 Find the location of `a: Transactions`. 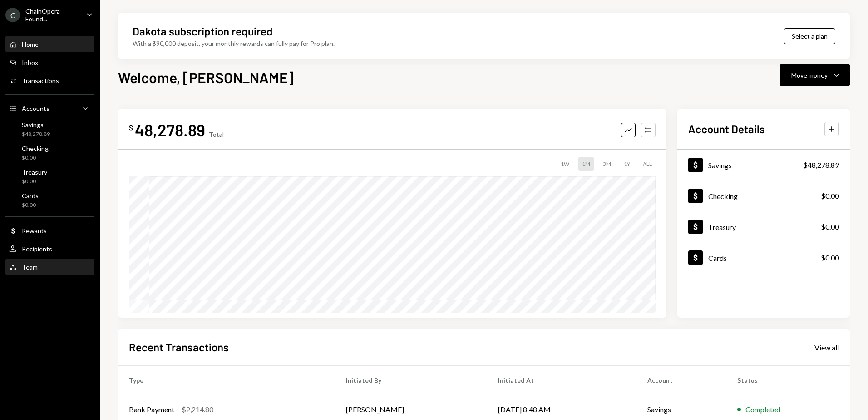

a: Transactions is located at coordinates (49, 80).